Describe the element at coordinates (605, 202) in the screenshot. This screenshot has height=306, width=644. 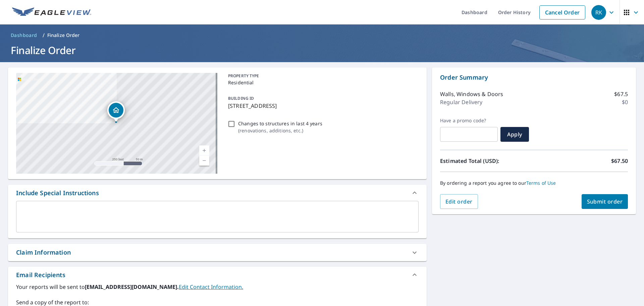
I see `span: Submit order` at that location.